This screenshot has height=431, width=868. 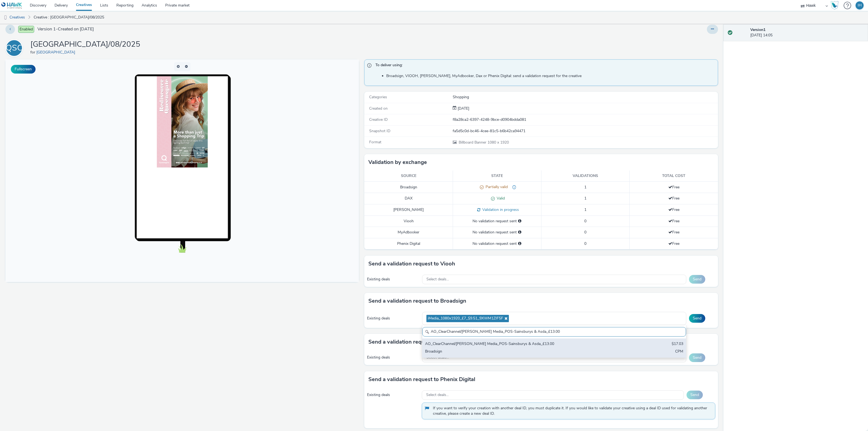 I want to click on h3: Send a validation request to Viooh, so click(x=412, y=264).